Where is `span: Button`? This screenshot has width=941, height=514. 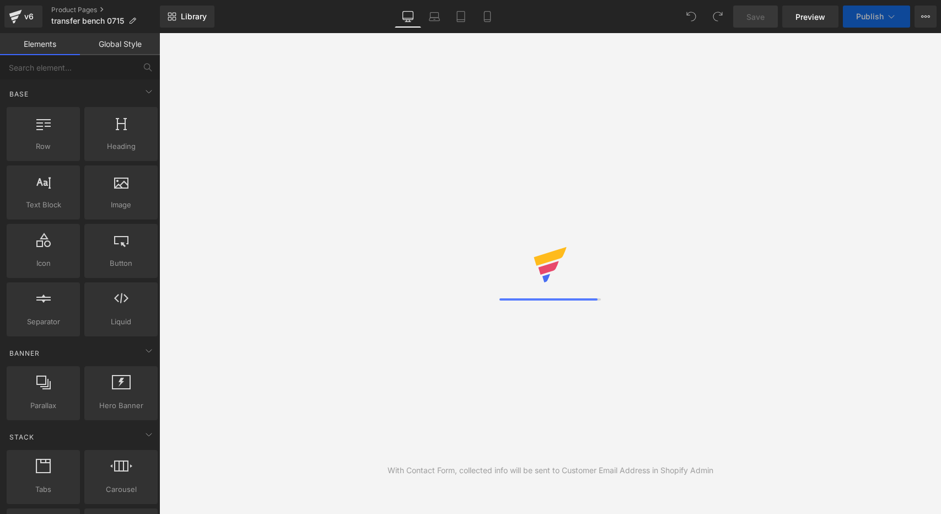 span: Button is located at coordinates (121, 263).